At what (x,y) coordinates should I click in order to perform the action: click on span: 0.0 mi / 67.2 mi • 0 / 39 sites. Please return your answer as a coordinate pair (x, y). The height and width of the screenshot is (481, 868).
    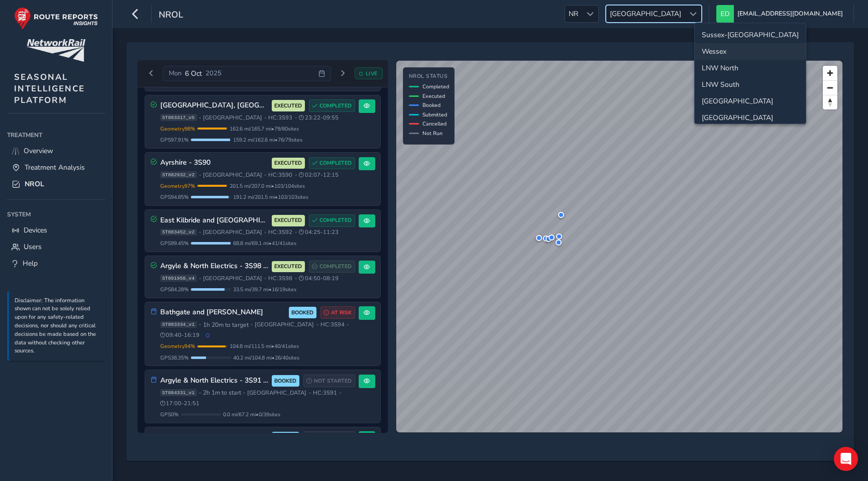
    Looking at the image, I should click on (252, 414).